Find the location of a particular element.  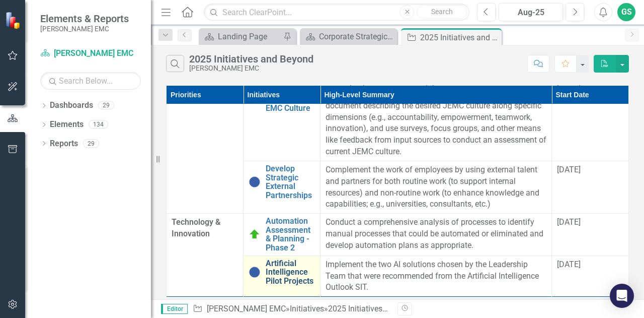

div: Landing Page is located at coordinates (249, 36).